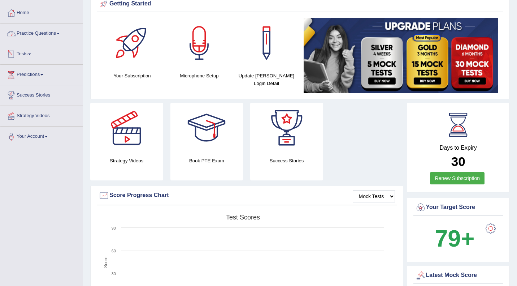 The image size is (517, 286). Describe the element at coordinates (42, 74) in the screenshot. I see `a: Predictions` at that location.